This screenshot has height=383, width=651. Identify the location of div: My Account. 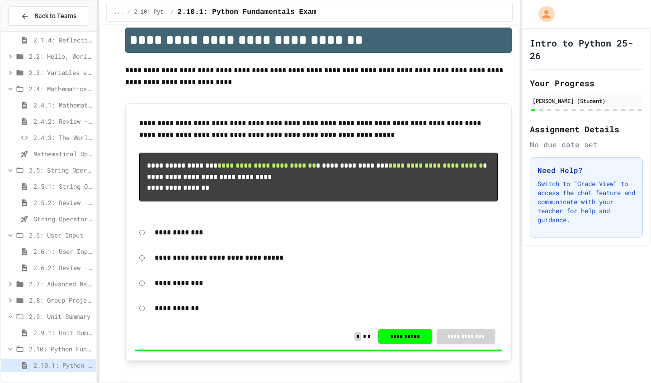
(543, 14).